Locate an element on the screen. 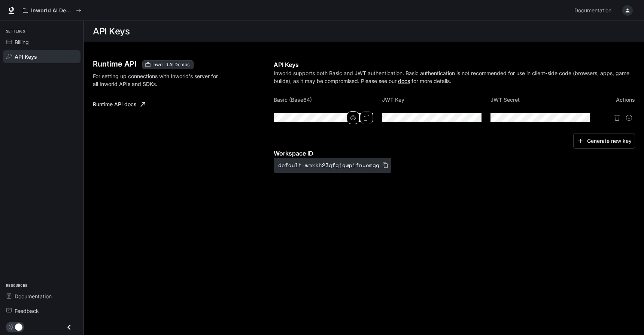 Image resolution: width=644 pixels, height=335 pixels. a: Billing is located at coordinates (42, 42).